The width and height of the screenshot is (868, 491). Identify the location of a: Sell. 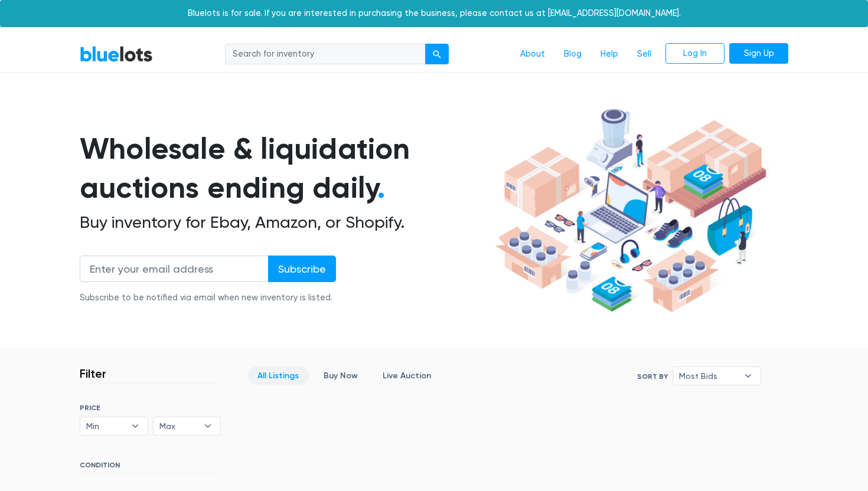
(644, 55).